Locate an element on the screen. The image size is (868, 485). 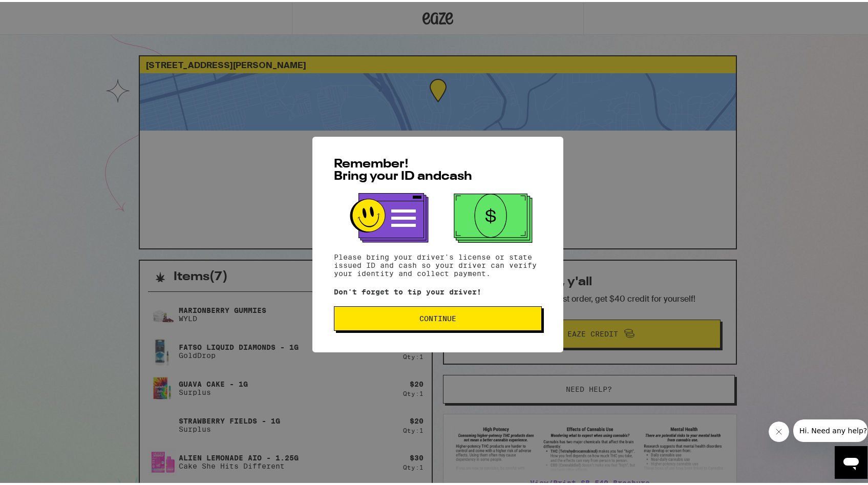
span: Continue is located at coordinates (438, 316).